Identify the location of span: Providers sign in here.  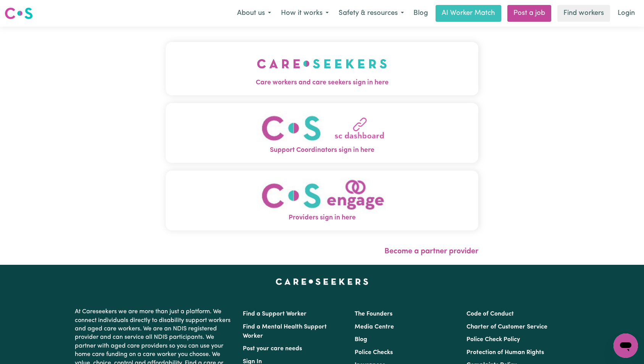
(322, 218).